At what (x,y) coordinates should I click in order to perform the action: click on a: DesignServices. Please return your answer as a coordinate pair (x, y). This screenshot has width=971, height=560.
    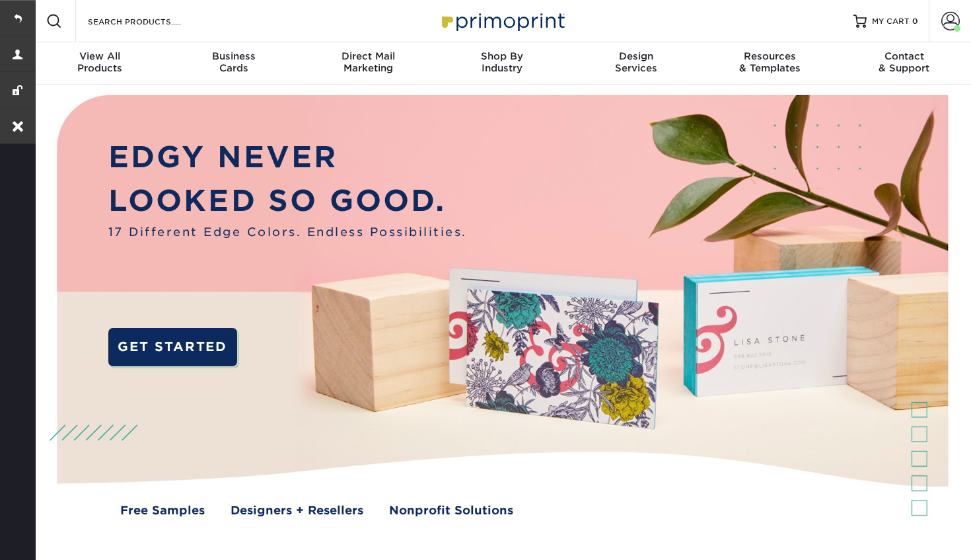
    Looking at the image, I should click on (635, 63).